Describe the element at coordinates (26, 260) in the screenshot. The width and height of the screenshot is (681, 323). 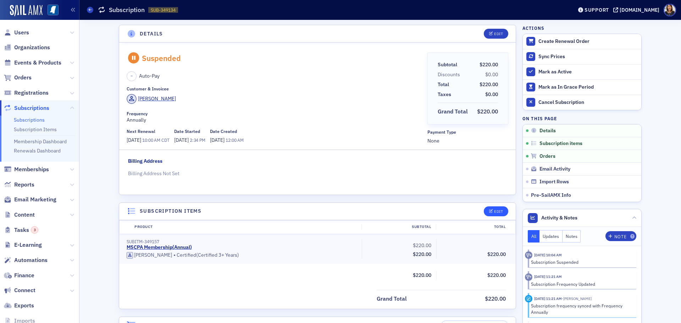
I see `a: Automations` at that location.